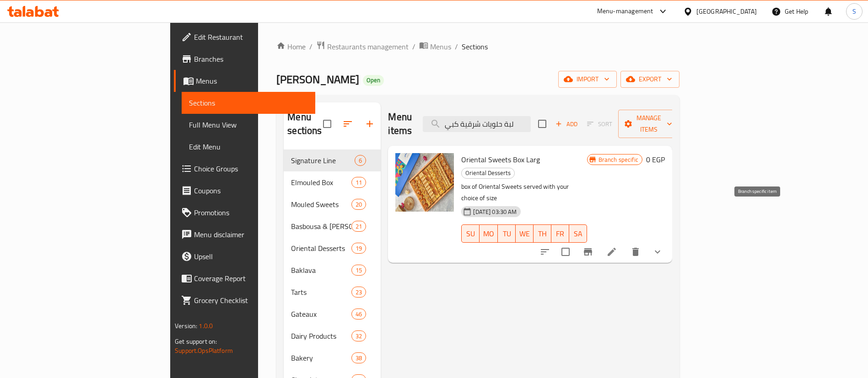 This screenshot has height=378, width=868. What do you see at coordinates (321, 270) in the screenshot?
I see `div: Baklava` at bounding box center [321, 270].